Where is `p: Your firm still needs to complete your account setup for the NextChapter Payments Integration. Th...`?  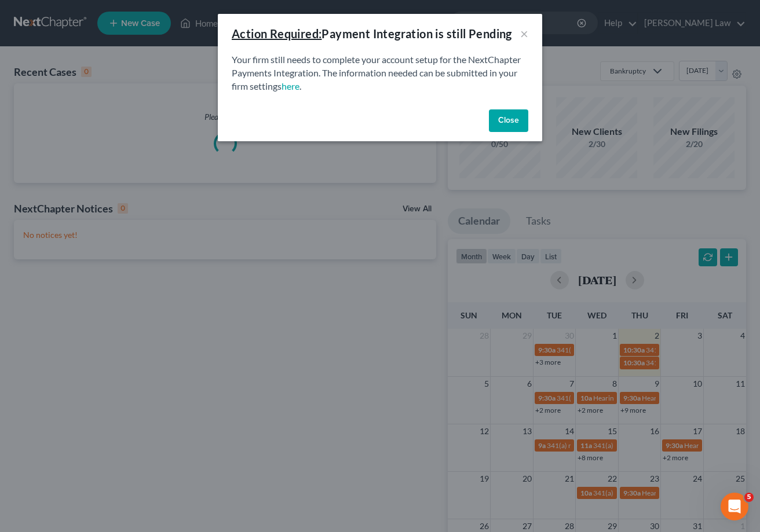
p: Your firm still needs to complete your account setup for the NextChapter Payments Integration. Th... is located at coordinates (380, 73).